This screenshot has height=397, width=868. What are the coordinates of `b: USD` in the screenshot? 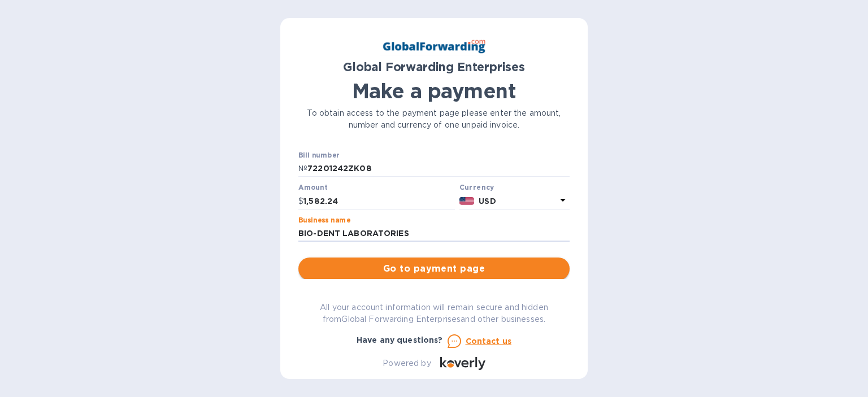 It's located at (486, 201).